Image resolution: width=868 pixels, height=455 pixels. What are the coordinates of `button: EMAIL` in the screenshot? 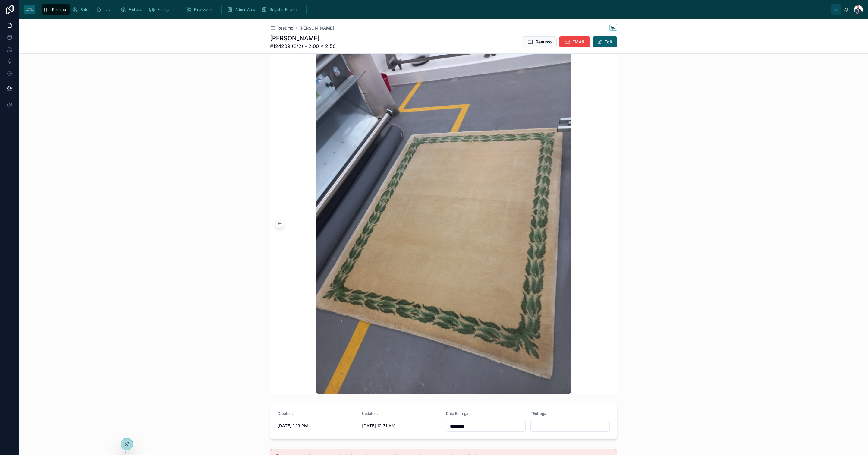 It's located at (574, 42).